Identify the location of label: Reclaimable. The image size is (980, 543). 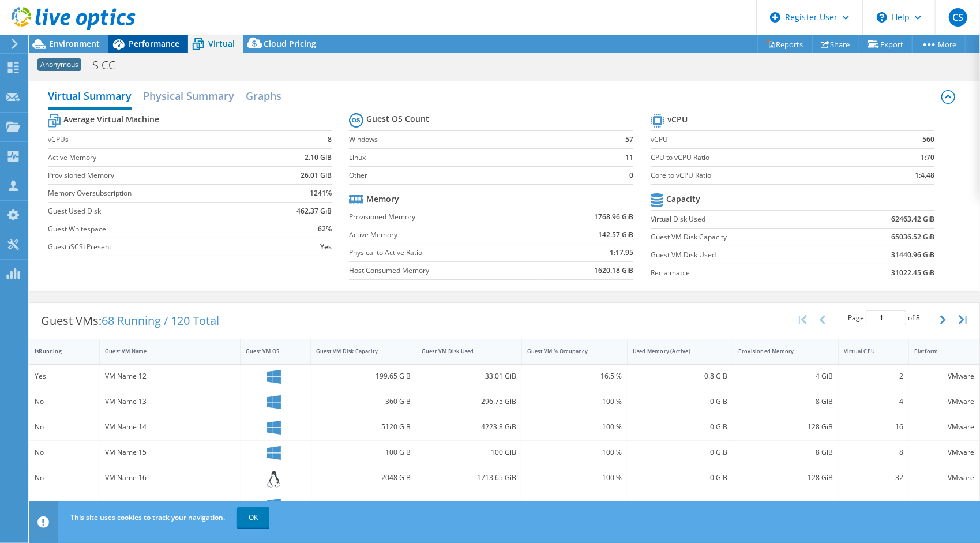
(743, 273).